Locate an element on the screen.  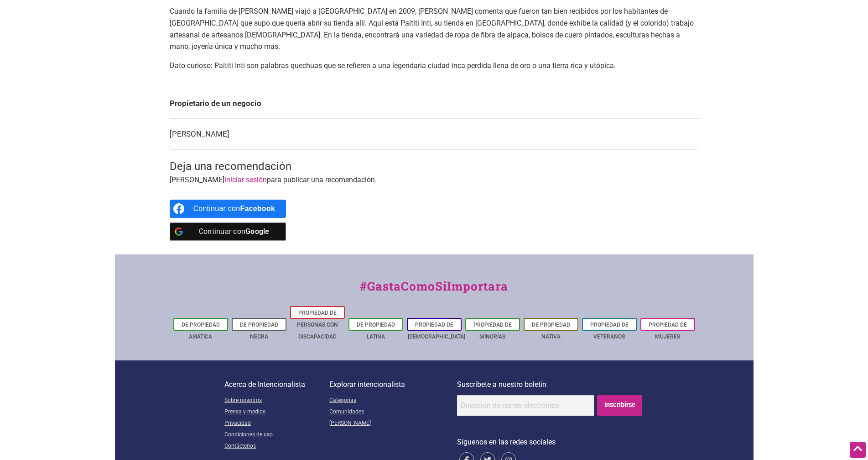
a: iniciar sesión is located at coordinates (246, 179).